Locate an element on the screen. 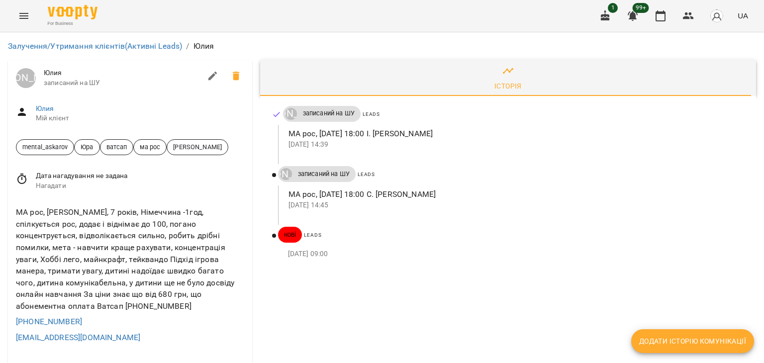 This screenshot has height=363, width=764. span: ма рос is located at coordinates (150, 147).